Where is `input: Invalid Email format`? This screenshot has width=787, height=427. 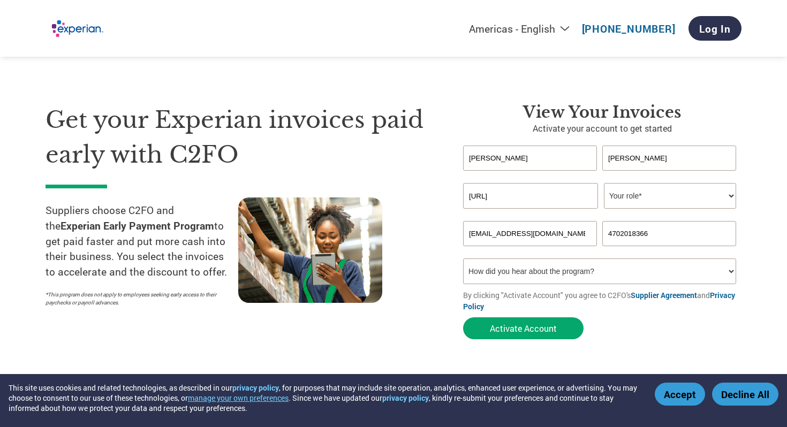
input: Invalid Email format is located at coordinates (530, 234).